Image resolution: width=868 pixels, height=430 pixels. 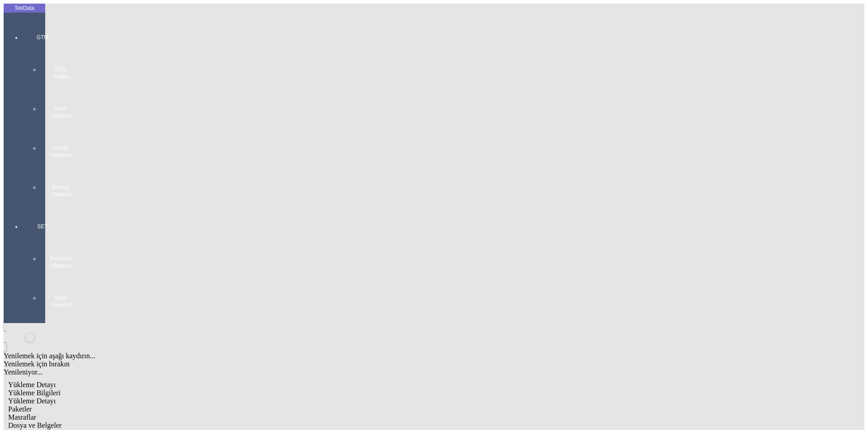 I want to click on div: TekData, so click(x=25, y=8).